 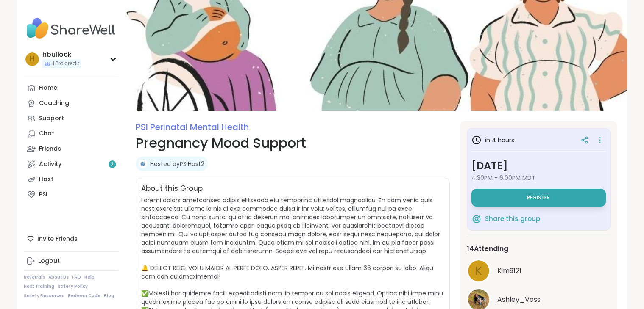 What do you see at coordinates (54, 103) in the screenshot?
I see `div: Coaching` at bounding box center [54, 103].